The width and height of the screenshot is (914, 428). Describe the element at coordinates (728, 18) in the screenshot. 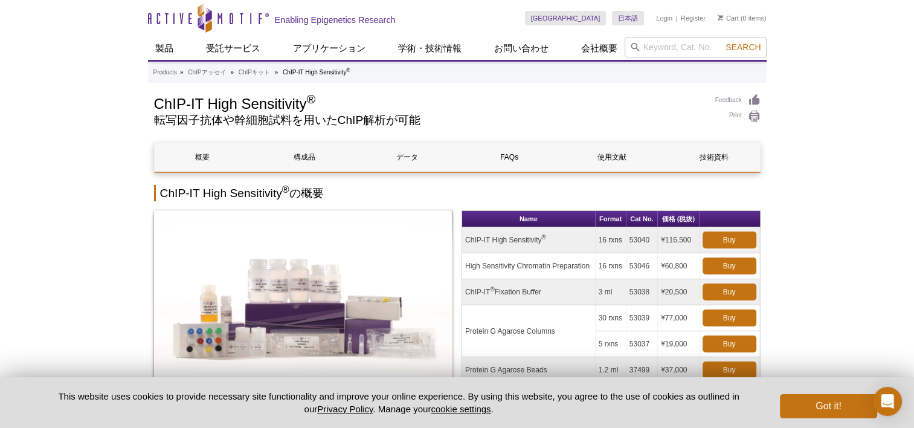

I see `a: Cart` at that location.